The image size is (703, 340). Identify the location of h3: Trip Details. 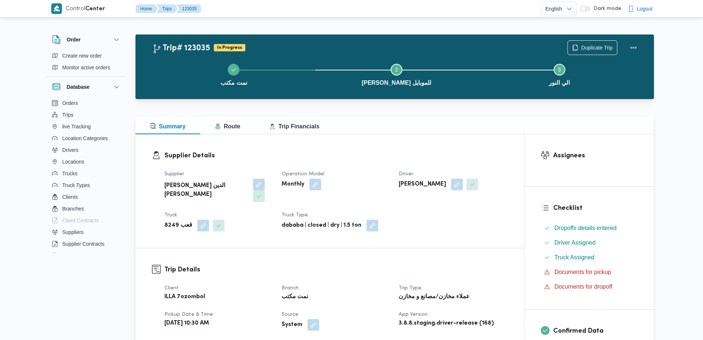
(336, 269).